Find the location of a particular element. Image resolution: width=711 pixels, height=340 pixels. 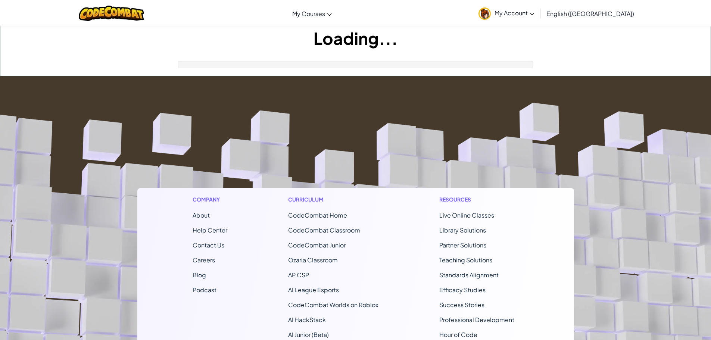

a: Hour of Code is located at coordinates (458, 334).